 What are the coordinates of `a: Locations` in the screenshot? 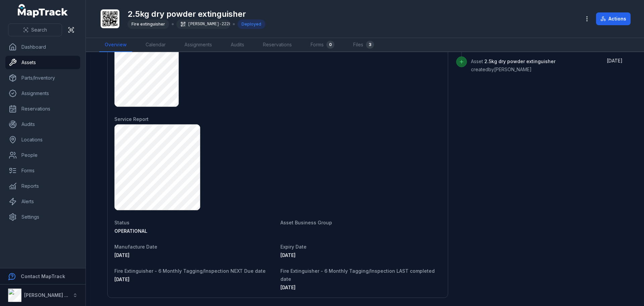 It's located at (42, 139).